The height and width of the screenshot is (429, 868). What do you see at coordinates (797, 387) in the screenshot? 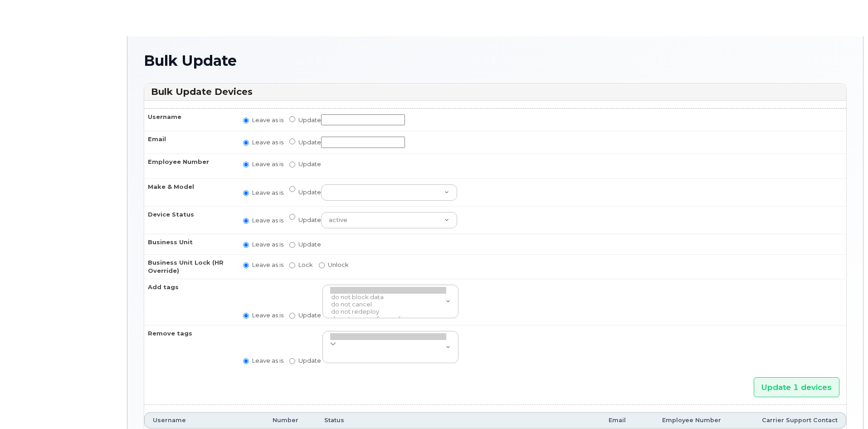
I see `input: Update 1 devices` at bounding box center [797, 387].